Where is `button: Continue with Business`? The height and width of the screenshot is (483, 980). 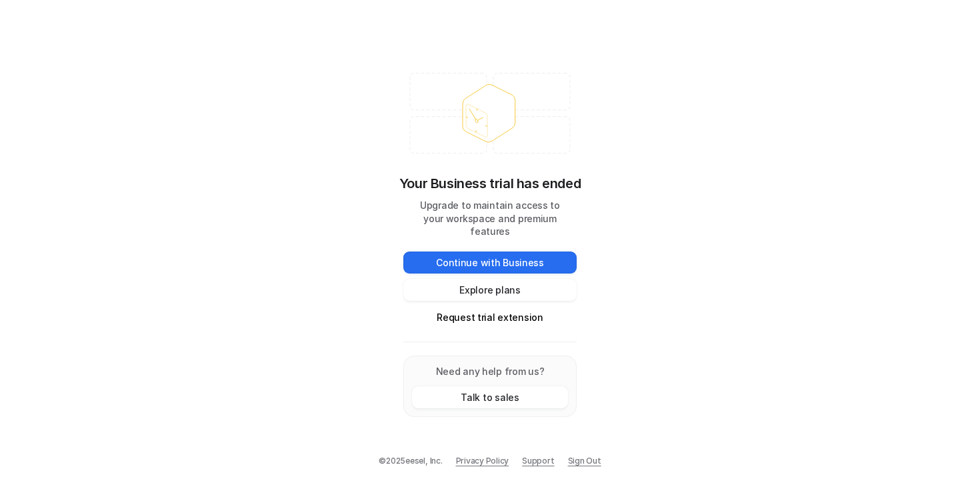 button: Continue with Business is located at coordinates (490, 262).